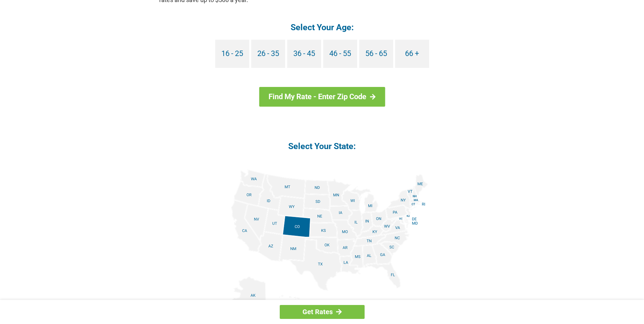 This screenshot has width=644, height=324. I want to click on a: Get Rates, so click(322, 311).